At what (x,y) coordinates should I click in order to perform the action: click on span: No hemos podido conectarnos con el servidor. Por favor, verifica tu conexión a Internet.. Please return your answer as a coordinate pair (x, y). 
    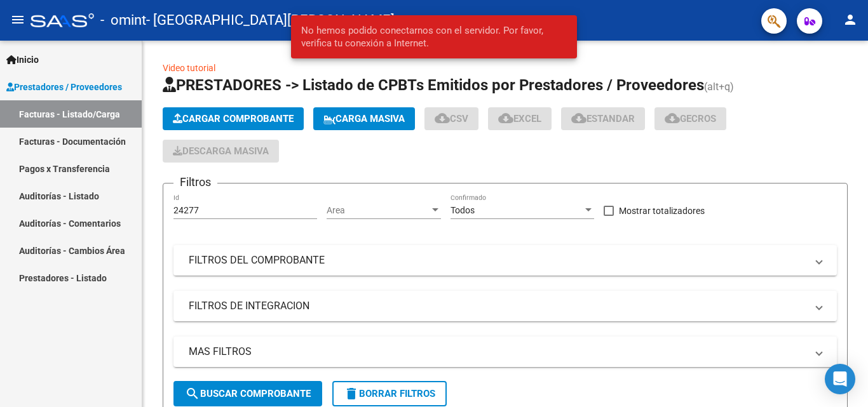
    Looking at the image, I should click on (434, 37).